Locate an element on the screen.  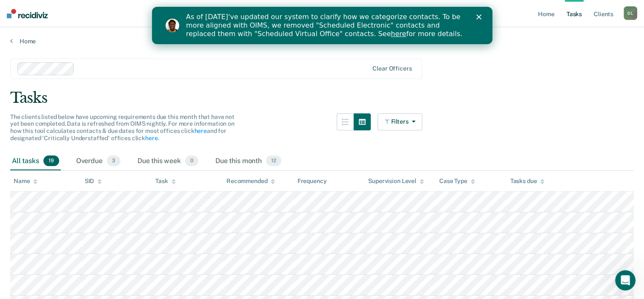
div: Tasks is located at coordinates (322, 98).